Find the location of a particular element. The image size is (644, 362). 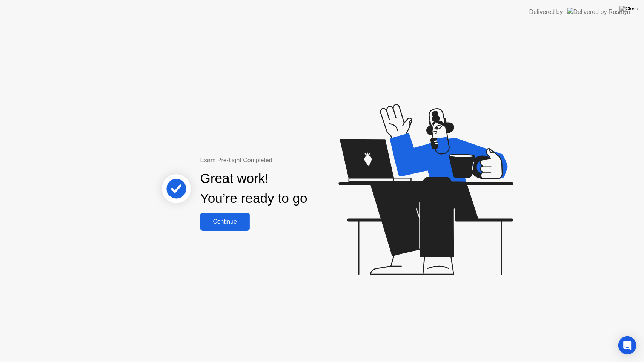

div: Open Intercom Messenger is located at coordinates (627, 346).